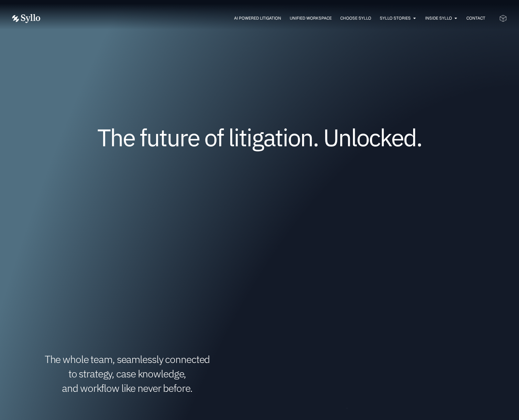 This screenshot has width=519, height=420. Describe the element at coordinates (476, 18) in the screenshot. I see `a: Contact` at that location.